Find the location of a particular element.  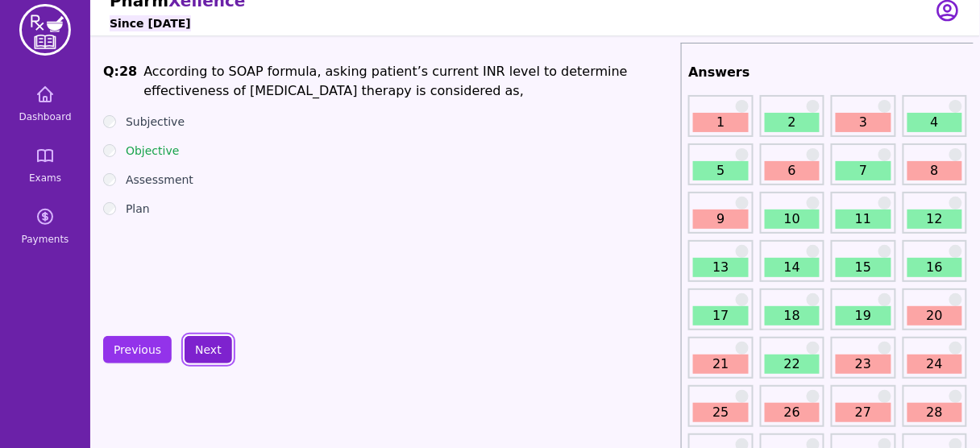

a: 8 is located at coordinates (935, 171).